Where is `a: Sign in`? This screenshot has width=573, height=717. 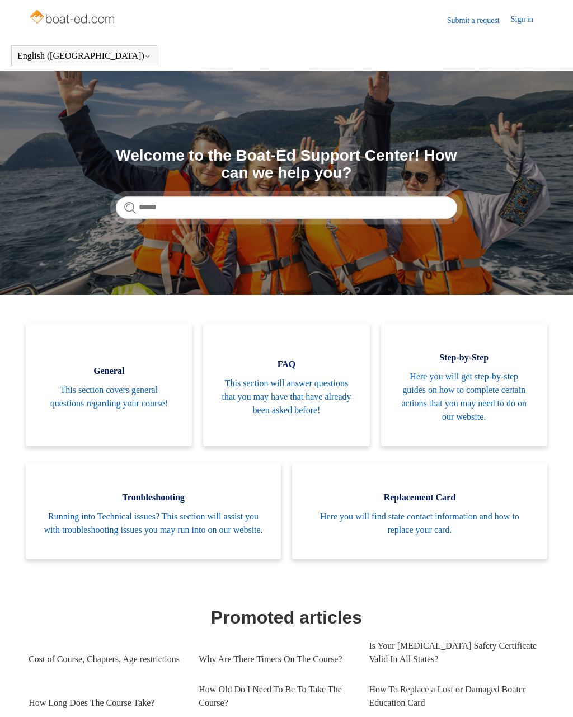
a: Sign in is located at coordinates (528, 20).